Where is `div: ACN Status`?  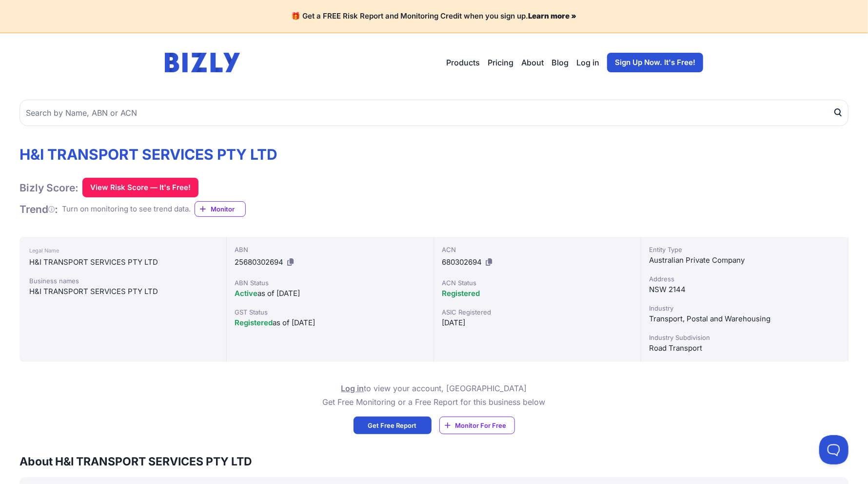 div: ACN Status is located at coordinates (537, 283).